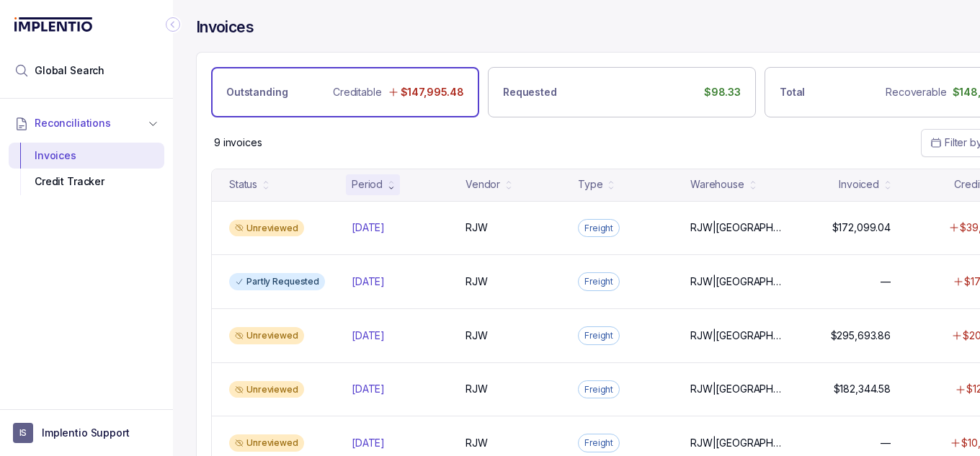 This screenshot has width=980, height=456. I want to click on p: $98.33, so click(722, 93).